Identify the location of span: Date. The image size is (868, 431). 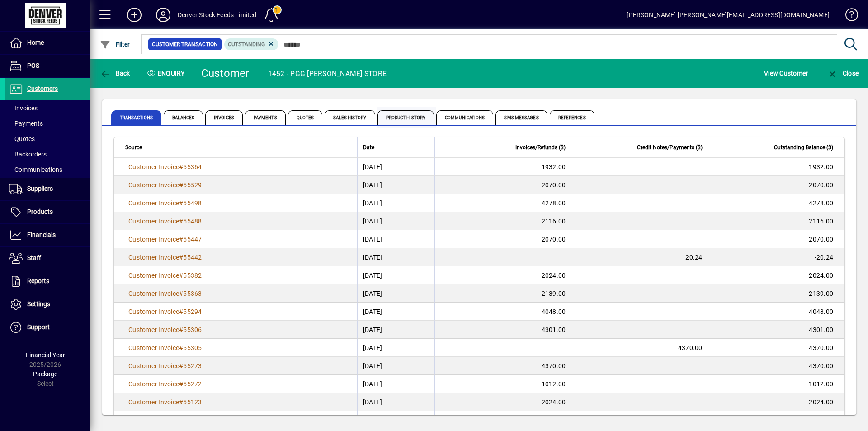
(369, 148).